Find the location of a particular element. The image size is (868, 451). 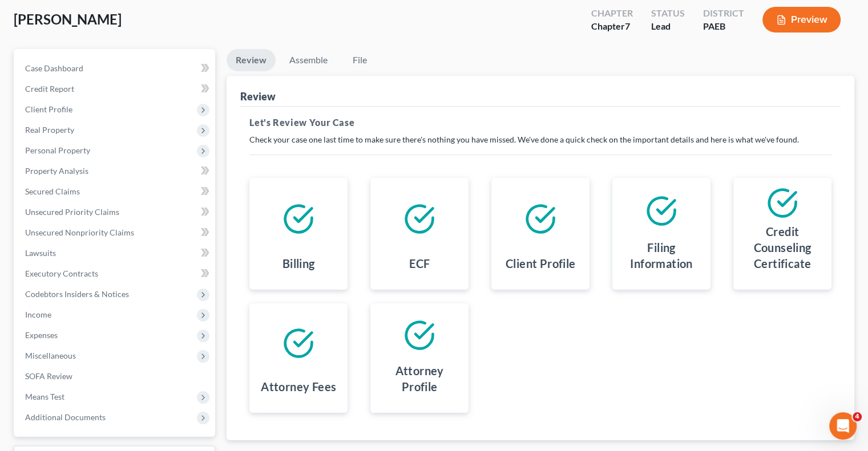

h5: Let's Review Your Case is located at coordinates (541, 123).